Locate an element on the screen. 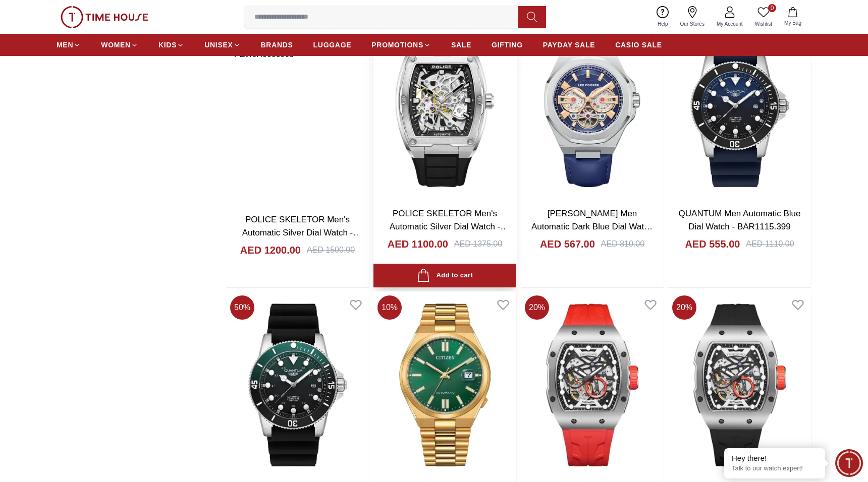 This screenshot has width=868, height=482. h4: AED 555.00 is located at coordinates (712, 245).